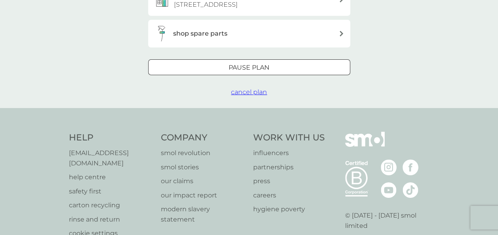 This screenshot has width=498, height=235. Describe the element at coordinates (111, 220) in the screenshot. I see `p: rinse and return` at that location.